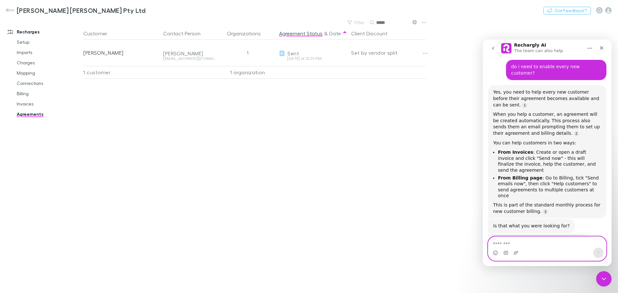  I want to click on div: Is that what you were looking for?, so click(49, 187).